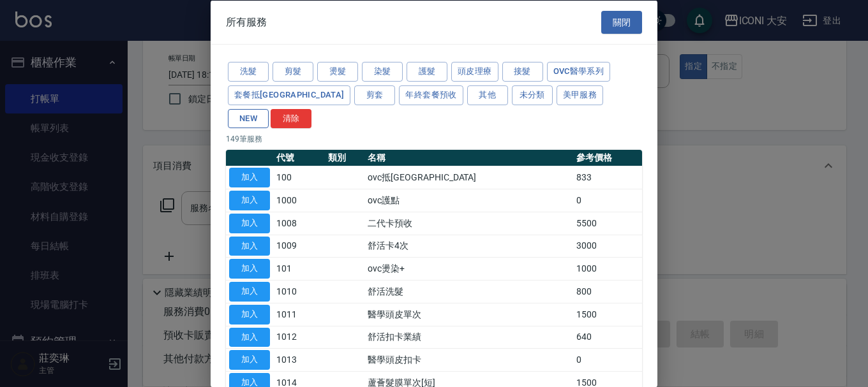 This screenshot has height=387, width=868. What do you see at coordinates (299, 158) in the screenshot?
I see `th: 代號` at bounding box center [299, 158].